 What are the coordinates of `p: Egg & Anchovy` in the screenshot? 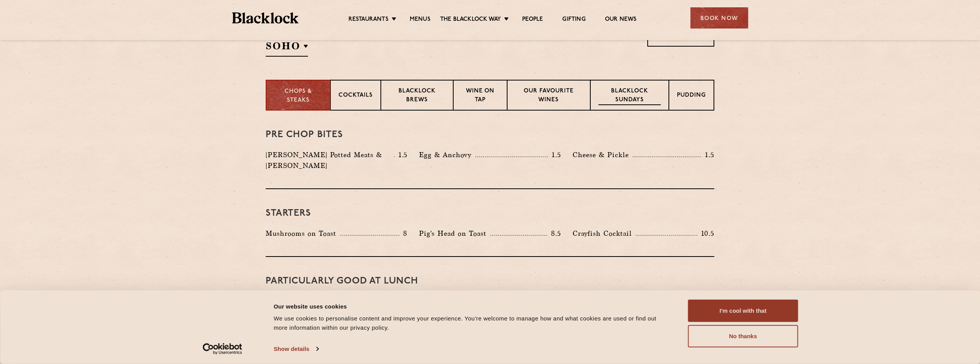 It's located at (447, 155).